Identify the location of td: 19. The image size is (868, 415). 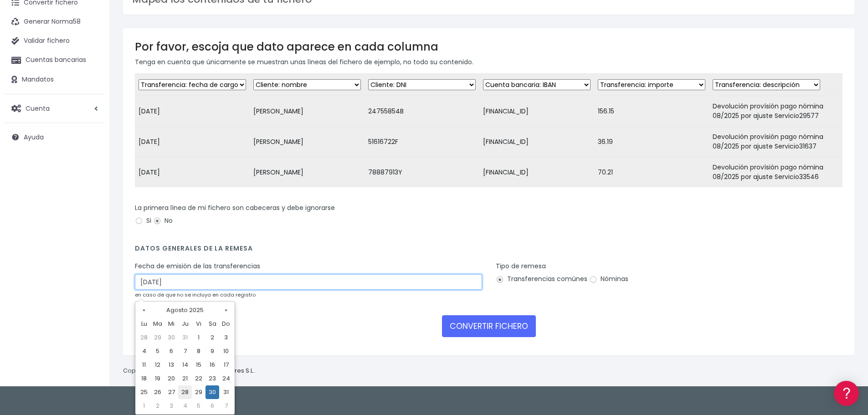
(158, 378).